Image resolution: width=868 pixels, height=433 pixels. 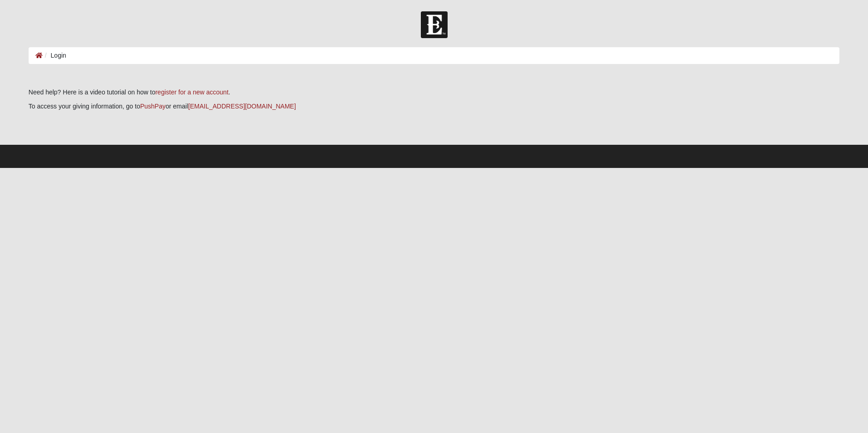 I want to click on a: register for a new account, so click(x=192, y=92).